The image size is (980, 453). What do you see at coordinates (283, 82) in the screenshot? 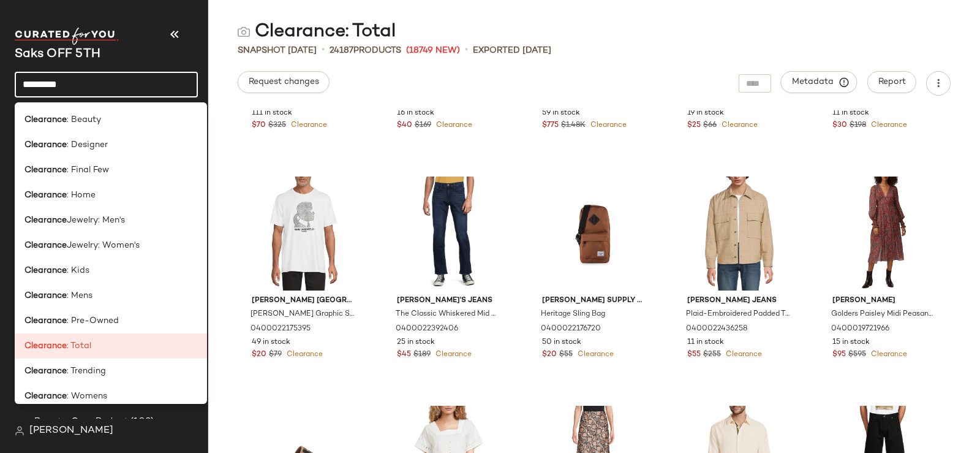
I see `button: Request changes` at bounding box center [283, 82].